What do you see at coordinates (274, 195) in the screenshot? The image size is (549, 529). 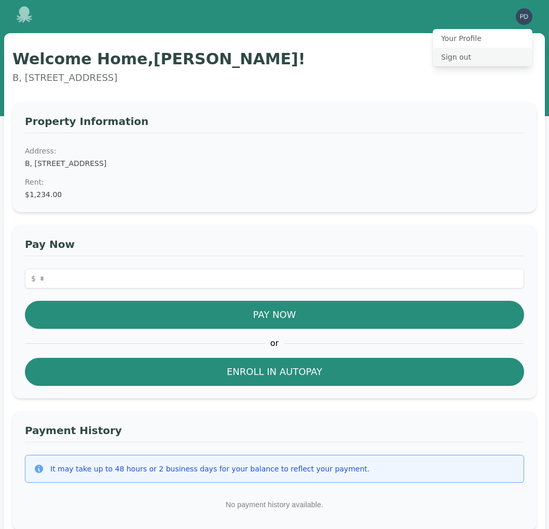 I see `dd: $1,234.00` at bounding box center [274, 195].